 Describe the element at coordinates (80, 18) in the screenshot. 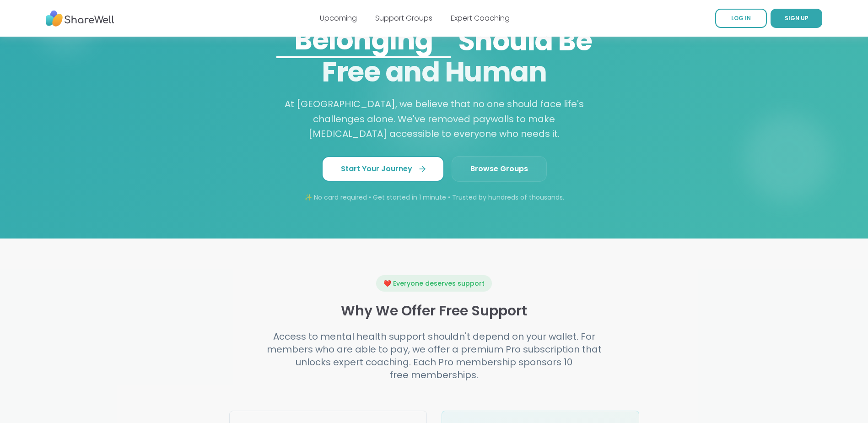

I see `img: ShareWell Nav Logo` at that location.